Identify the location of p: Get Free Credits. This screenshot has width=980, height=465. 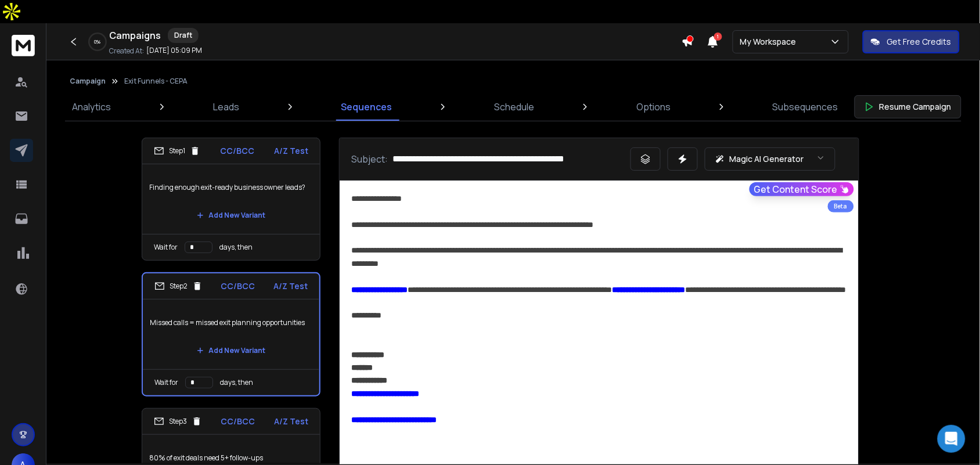
(919, 42).